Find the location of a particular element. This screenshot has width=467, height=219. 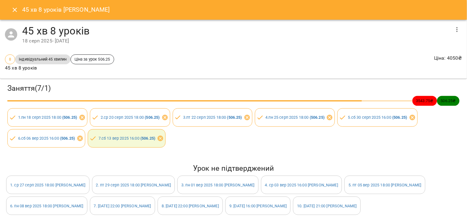

p: Ціна : 4050 ₴ is located at coordinates (448, 58).